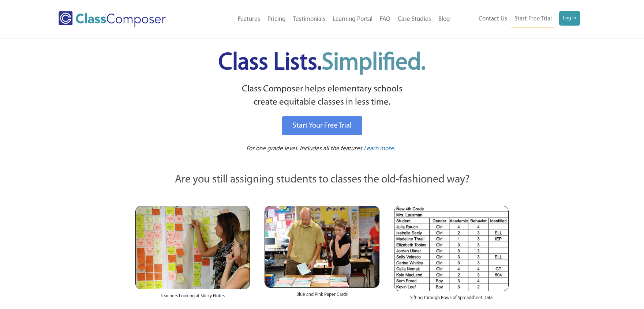 The height and width of the screenshot is (309, 644). Describe the element at coordinates (305, 149) in the screenshot. I see `span: For one grade level. Includes all the features.` at that location.